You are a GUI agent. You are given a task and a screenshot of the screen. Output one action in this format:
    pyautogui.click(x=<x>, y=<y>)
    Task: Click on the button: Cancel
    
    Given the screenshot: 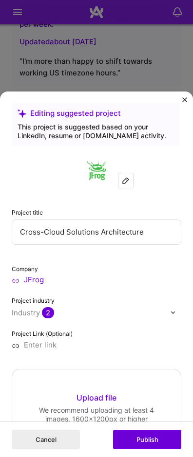 What is the action you would take?
    pyautogui.click(x=46, y=440)
    